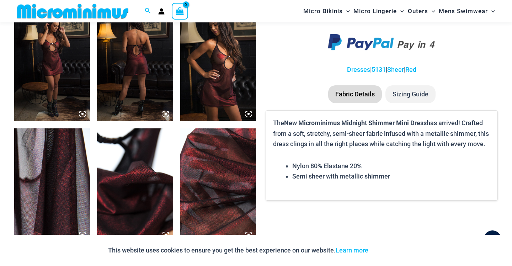 The height and width of the screenshot is (266, 512). I want to click on a: 5131, so click(379, 69).